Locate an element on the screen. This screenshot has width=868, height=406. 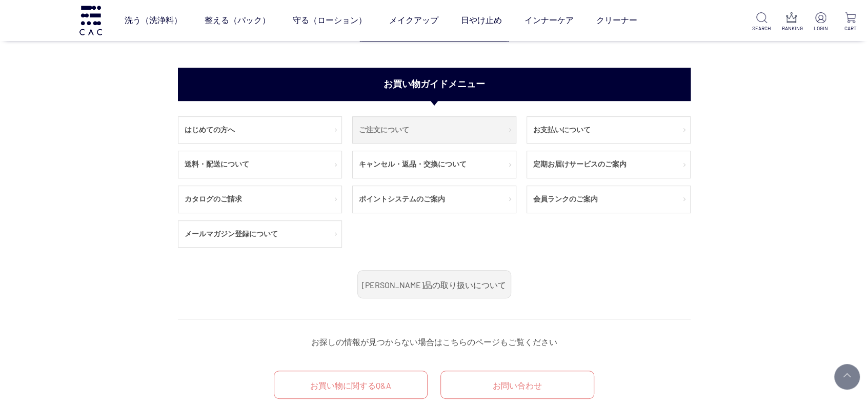
a: インナーケア is located at coordinates (549, 20).